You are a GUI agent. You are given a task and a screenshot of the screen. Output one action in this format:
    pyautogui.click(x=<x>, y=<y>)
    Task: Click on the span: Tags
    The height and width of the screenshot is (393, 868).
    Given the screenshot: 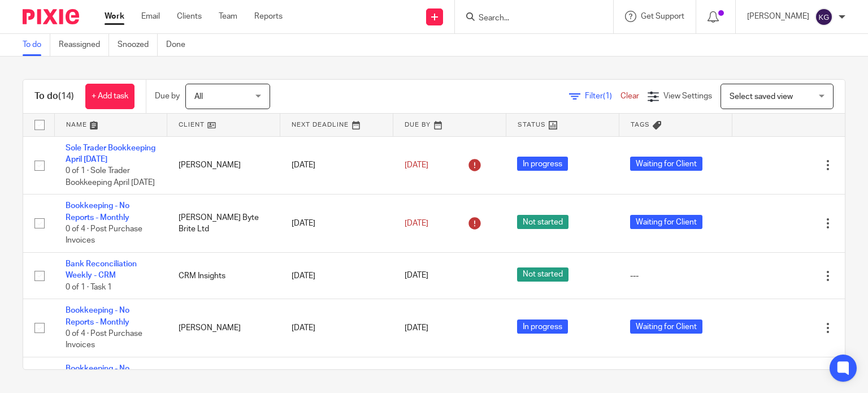 What is the action you would take?
    pyautogui.click(x=641, y=124)
    